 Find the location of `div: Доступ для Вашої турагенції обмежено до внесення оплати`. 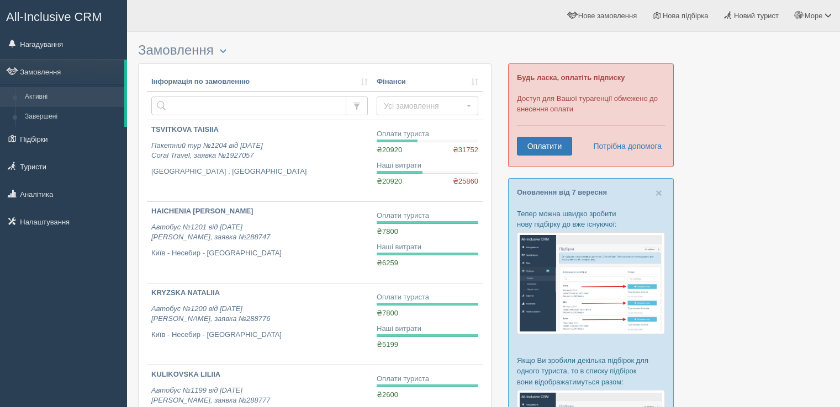

div: Доступ для Вашої турагенції обмежено до внесення оплати is located at coordinates (591, 115).